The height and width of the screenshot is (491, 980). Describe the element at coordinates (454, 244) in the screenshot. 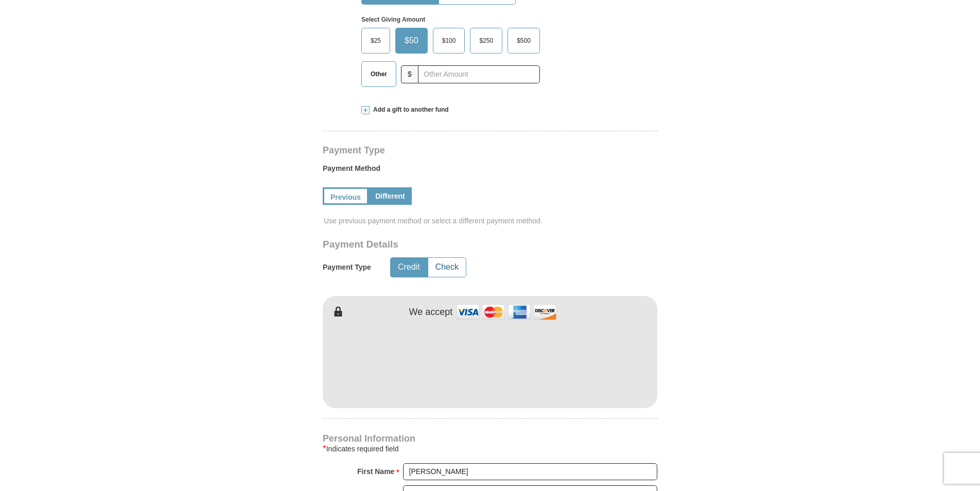

I see `h3: Payment Details` at that location.